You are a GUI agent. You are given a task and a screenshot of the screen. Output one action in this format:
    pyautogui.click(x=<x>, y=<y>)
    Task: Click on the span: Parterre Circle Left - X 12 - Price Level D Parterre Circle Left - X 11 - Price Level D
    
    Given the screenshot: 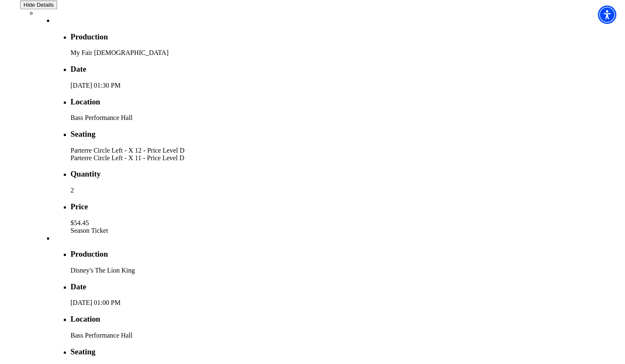 What is the action you would take?
    pyautogui.click(x=127, y=154)
    